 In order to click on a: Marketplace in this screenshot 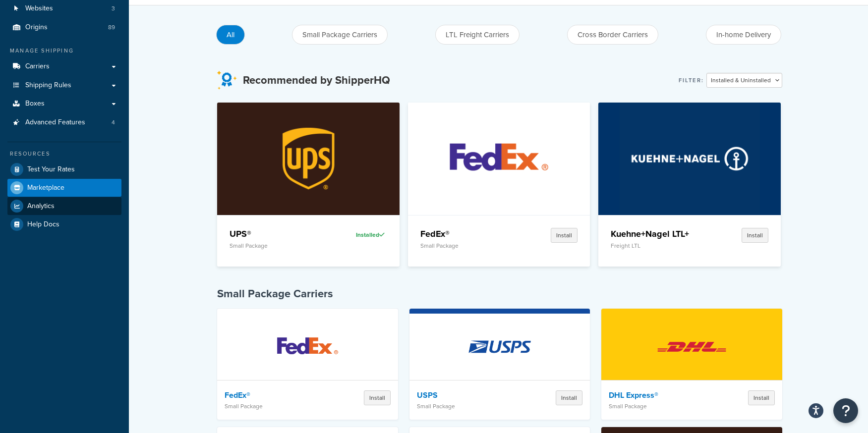, I will do `click(64, 188)`.